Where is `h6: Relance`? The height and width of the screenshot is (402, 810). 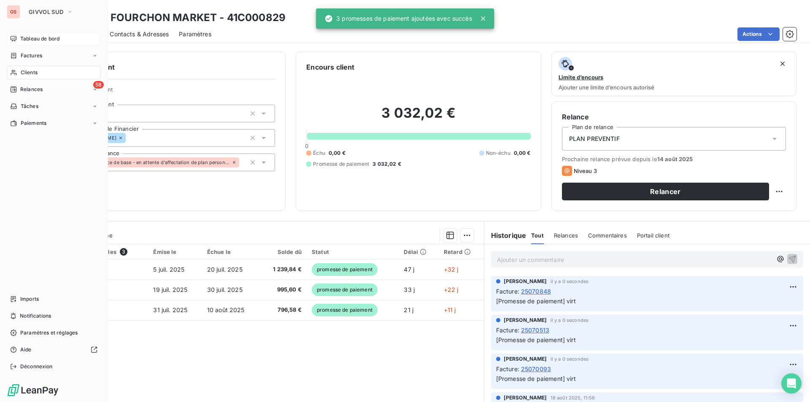 h6: Relance is located at coordinates (674, 117).